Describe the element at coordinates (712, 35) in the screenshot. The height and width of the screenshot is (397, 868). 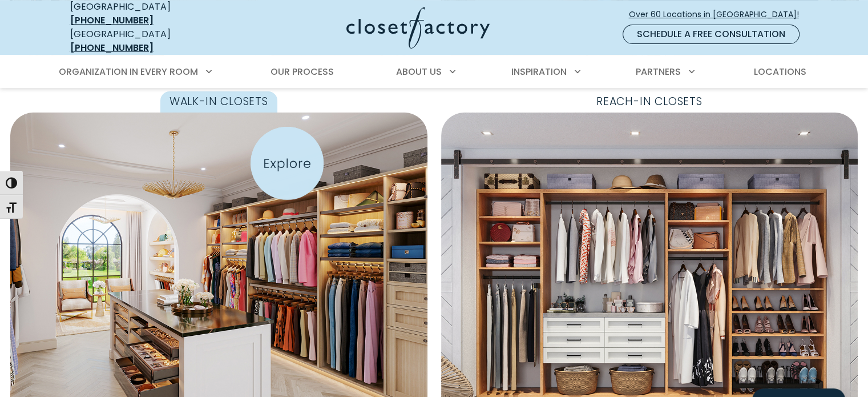
I see `a: Schedule a Free Consultation` at that location.